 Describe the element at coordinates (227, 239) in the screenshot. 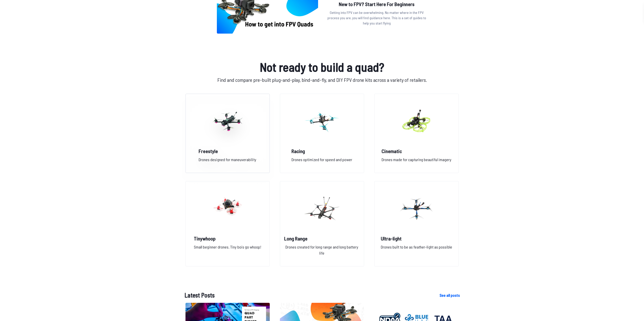

I see `h2: Tinywhoop` at that location.